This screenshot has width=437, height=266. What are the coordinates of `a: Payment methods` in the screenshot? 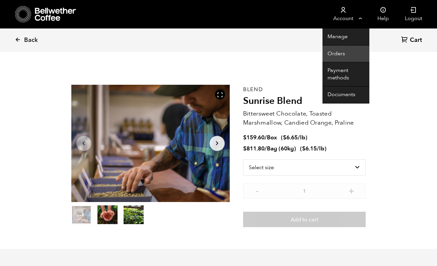 It's located at (346, 74).